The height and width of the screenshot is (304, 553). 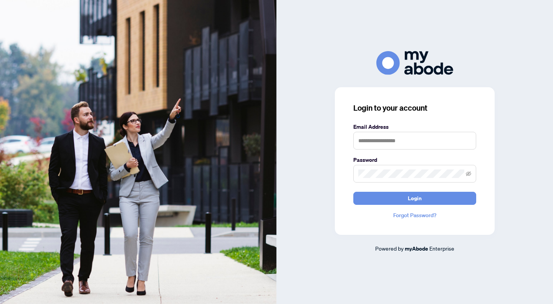 I want to click on label: Password, so click(x=414, y=160).